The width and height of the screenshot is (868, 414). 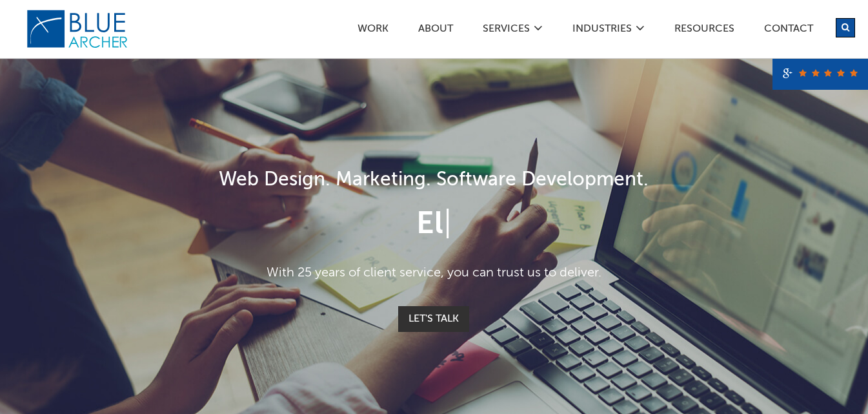 What do you see at coordinates (433, 272) in the screenshot?
I see `p: With 25 years of client service, you can trust us to deliver.` at bounding box center [433, 272].